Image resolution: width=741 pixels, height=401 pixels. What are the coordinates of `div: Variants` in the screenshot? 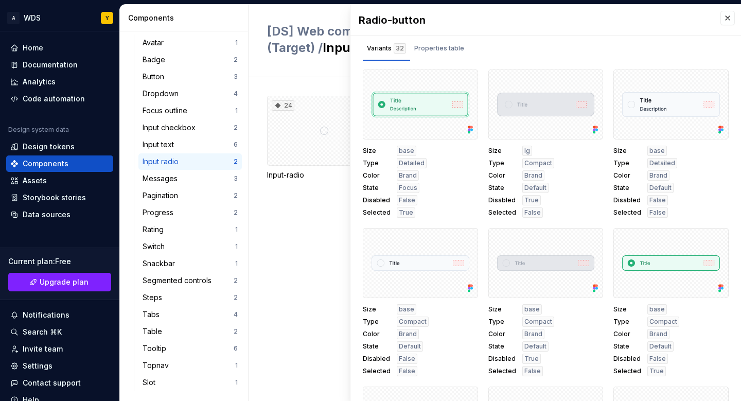 It's located at (387, 48).